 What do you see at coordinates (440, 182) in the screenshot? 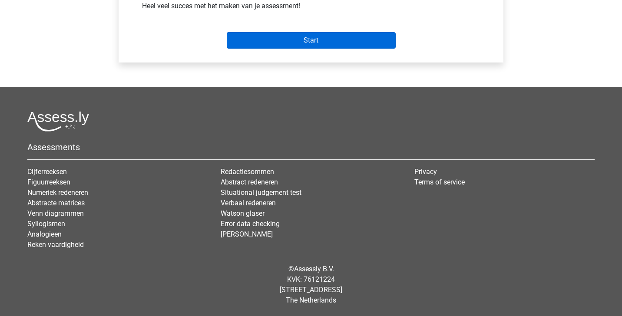
I see `a: Terms of service` at bounding box center [440, 182].